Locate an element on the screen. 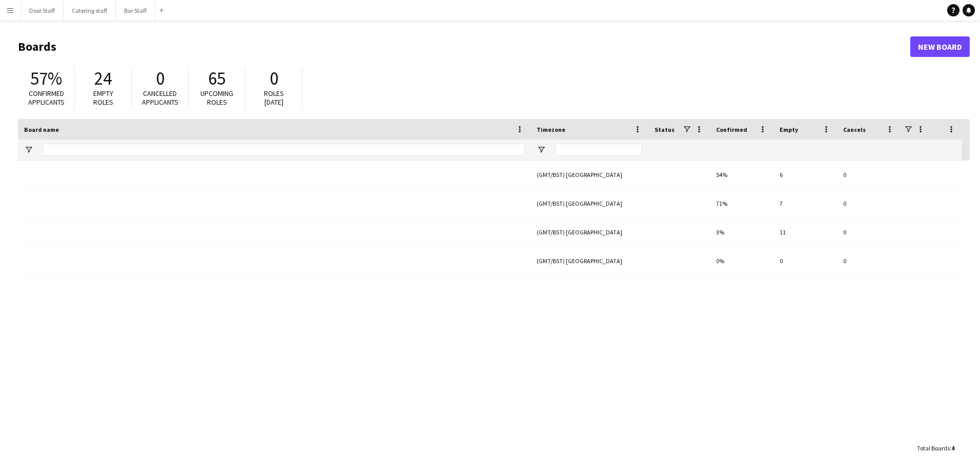 This screenshot has height=474, width=980. div: 7 is located at coordinates (805, 203).